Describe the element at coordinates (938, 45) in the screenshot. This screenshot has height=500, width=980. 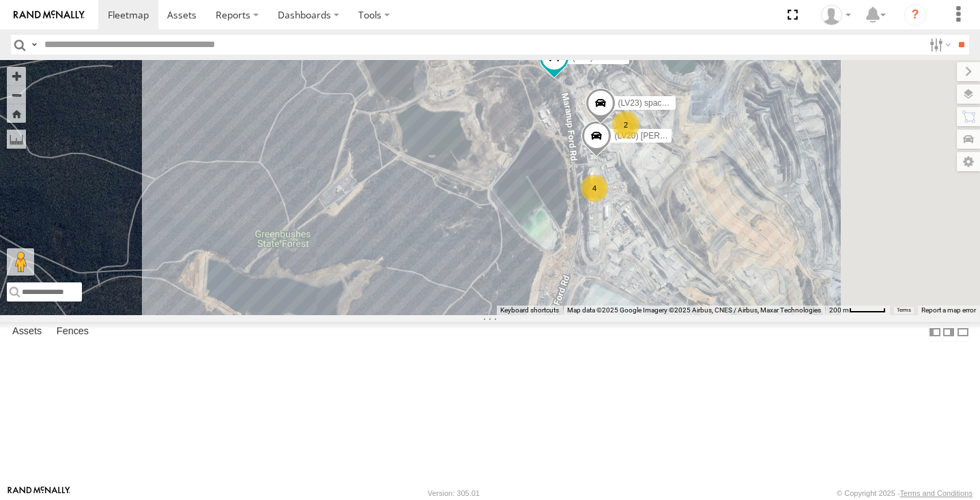
I see `label: Search Filter Options` at that location.